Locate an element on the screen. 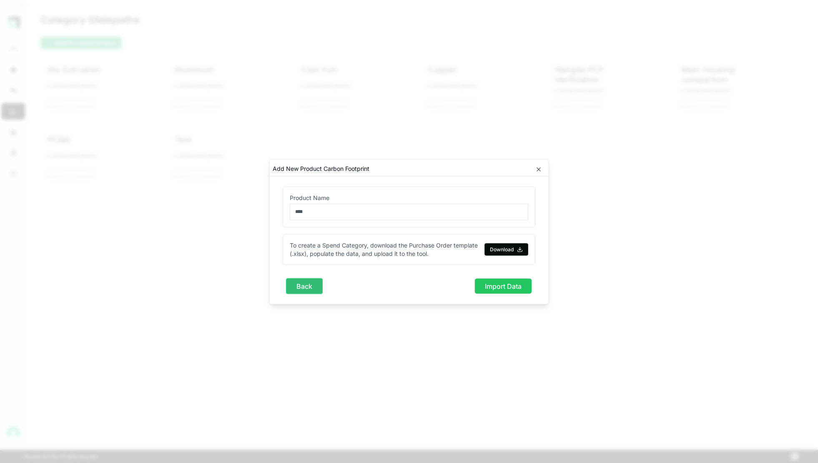  button: Back is located at coordinates (304, 286).